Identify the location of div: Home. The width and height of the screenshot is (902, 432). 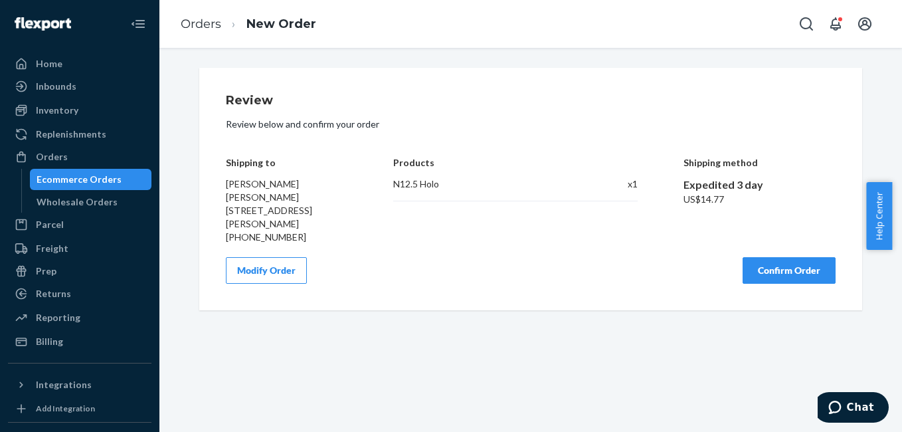
(49, 64).